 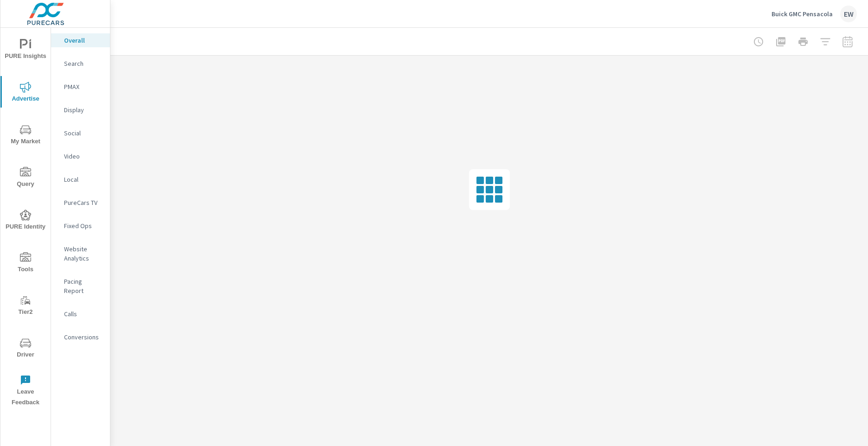 What do you see at coordinates (83, 226) in the screenshot?
I see `p: Fixed Ops` at bounding box center [83, 226].